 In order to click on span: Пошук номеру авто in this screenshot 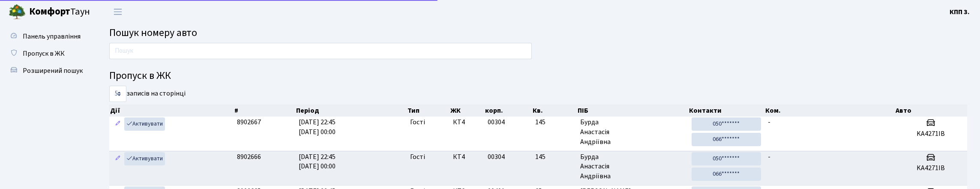, I will do `click(153, 33)`.